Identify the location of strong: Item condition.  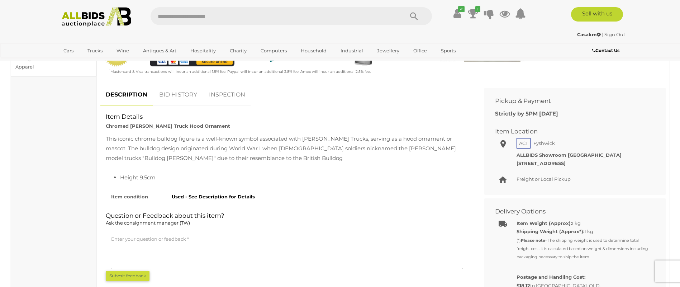
(129, 196).